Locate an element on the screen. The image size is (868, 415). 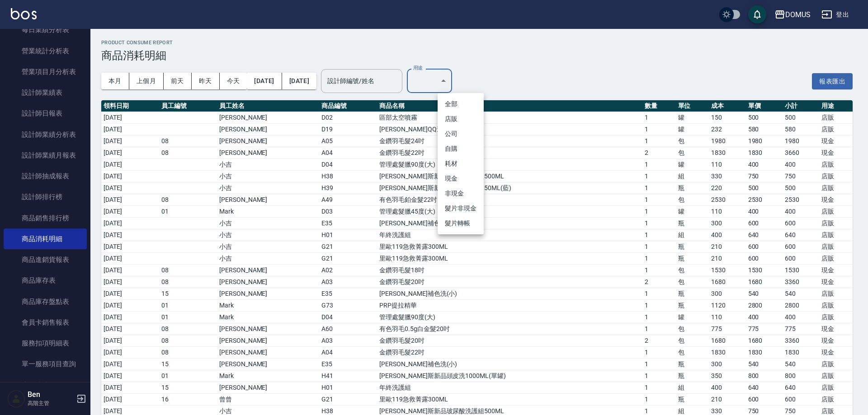
li: 全部 is located at coordinates (461, 104).